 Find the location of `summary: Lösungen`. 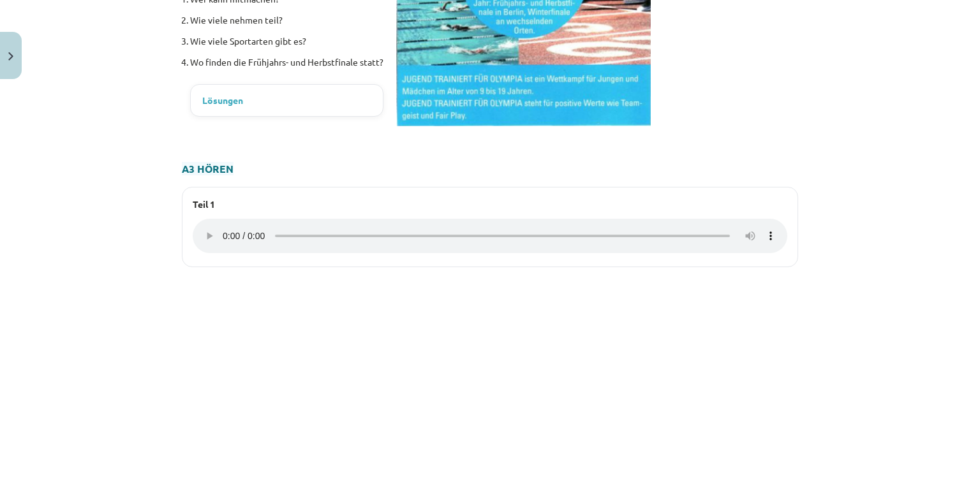

summary: Lösungen is located at coordinates (287, 100).